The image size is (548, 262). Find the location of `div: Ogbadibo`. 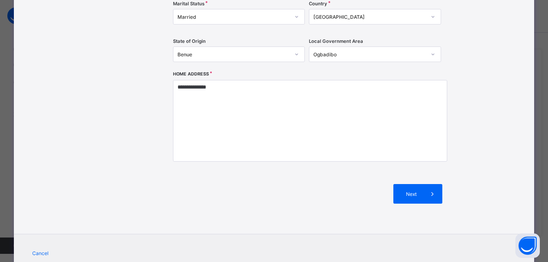

div: Ogbadibo is located at coordinates (369, 54).